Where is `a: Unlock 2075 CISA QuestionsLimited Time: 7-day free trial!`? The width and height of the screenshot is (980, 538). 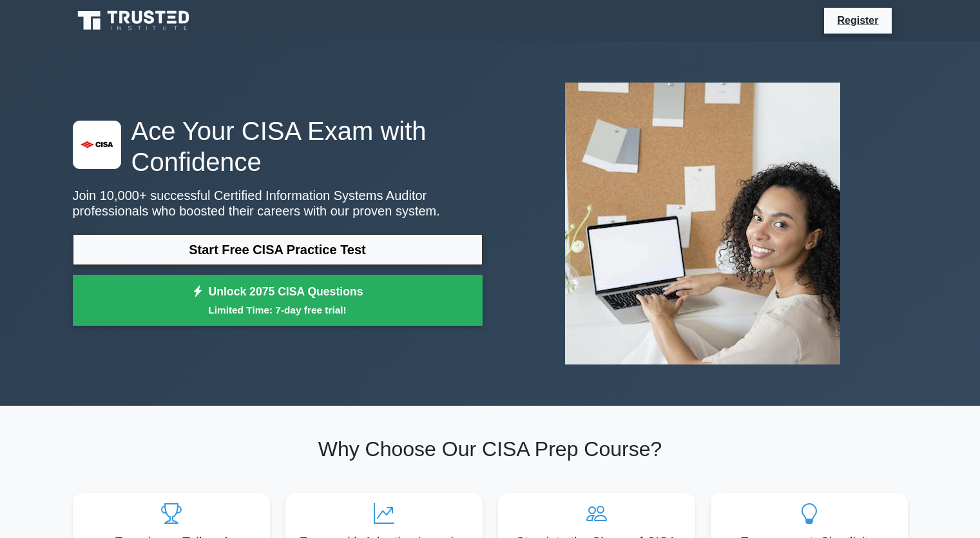
a: Unlock 2075 CISA QuestionsLimited Time: 7-day free trial! is located at coordinates (278, 301).